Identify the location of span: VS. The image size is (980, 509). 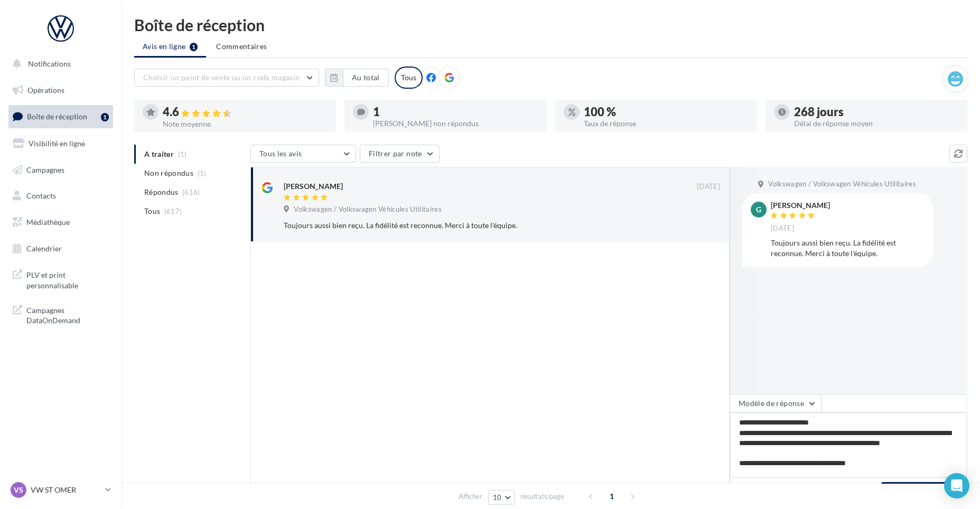
(19, 490).